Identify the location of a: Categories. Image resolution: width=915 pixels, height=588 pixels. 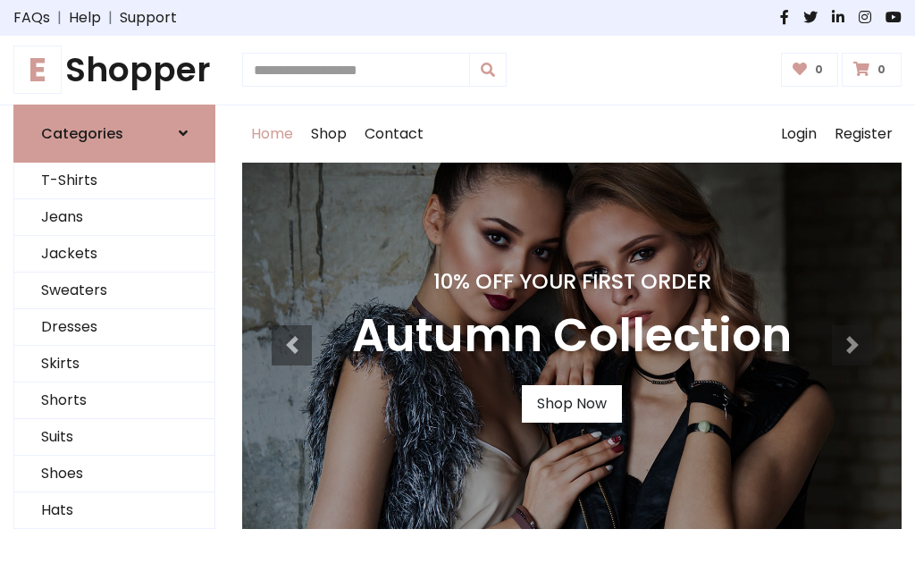
(114, 133).